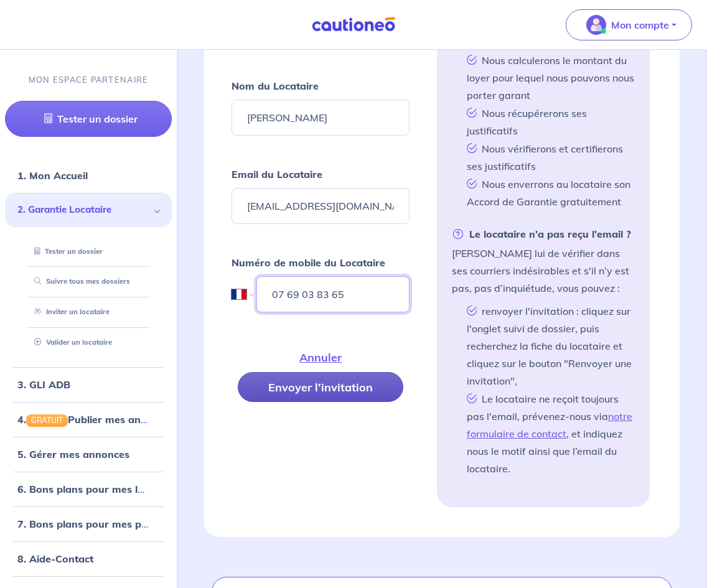 The height and width of the screenshot is (588, 707). I want to click on div: 5. Gérer mes annonces, so click(89, 454).